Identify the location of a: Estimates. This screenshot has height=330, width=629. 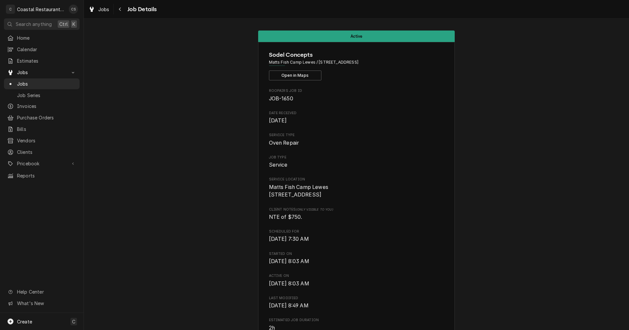
(42, 61).